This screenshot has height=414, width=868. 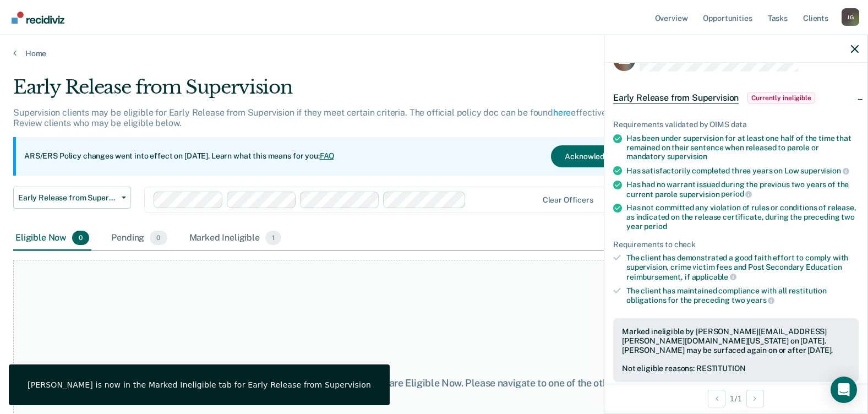 I want to click on div: Has satisfactorily completed three years on Low, so click(x=742, y=171).